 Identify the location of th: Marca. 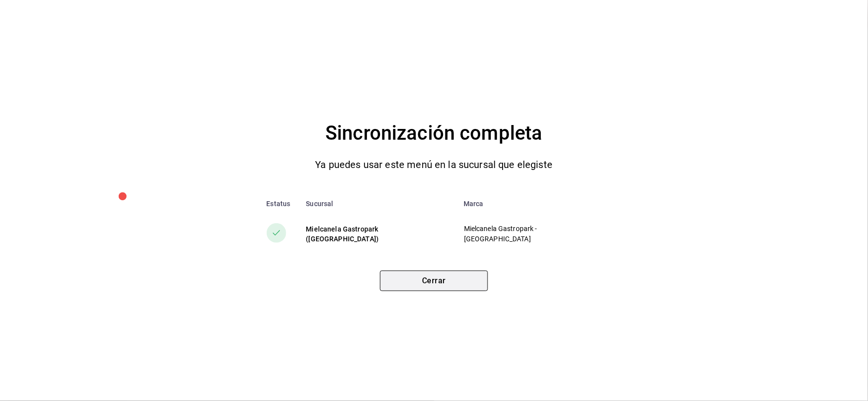
(536, 204).